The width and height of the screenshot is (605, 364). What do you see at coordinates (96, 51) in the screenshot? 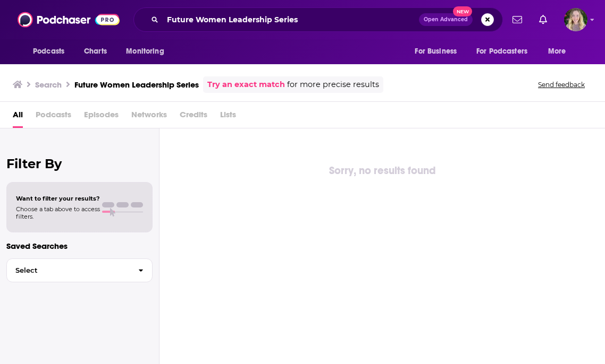
I see `a: Charts` at bounding box center [96, 51].